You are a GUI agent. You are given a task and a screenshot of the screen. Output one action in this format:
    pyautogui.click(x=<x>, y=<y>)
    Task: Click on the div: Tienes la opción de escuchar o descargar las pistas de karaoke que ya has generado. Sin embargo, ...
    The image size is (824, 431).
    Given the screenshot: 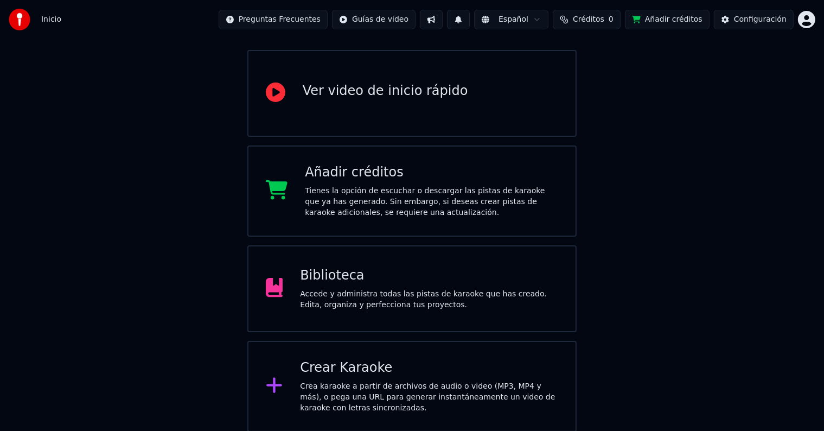 What is the action you would take?
    pyautogui.click(x=431, y=202)
    